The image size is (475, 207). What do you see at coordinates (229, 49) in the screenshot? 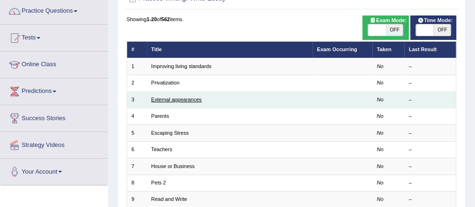
I see `th: Title` at bounding box center [229, 49].